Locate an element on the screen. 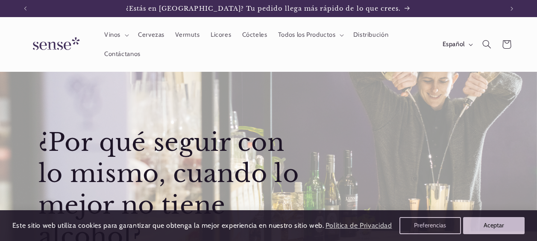  span: Todos los Productos is located at coordinates (306, 35).